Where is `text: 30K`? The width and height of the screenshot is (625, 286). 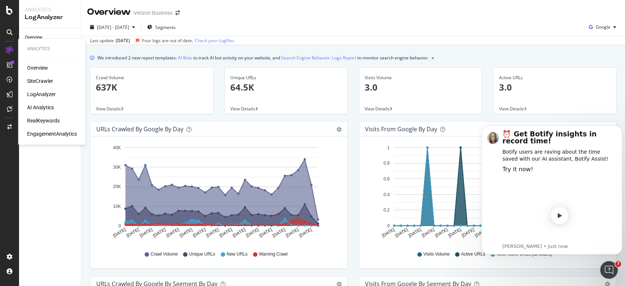 text: 30K is located at coordinates (117, 167).